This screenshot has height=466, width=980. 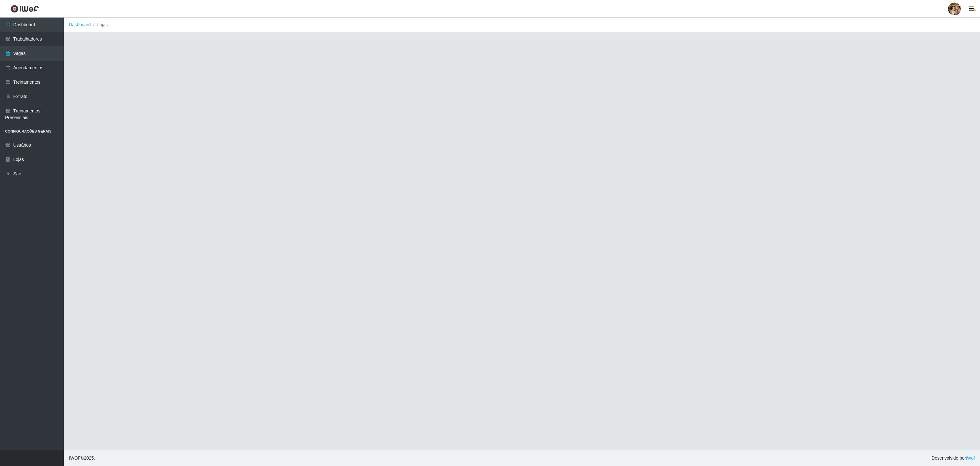 I want to click on li: Lojas, so click(x=99, y=25).